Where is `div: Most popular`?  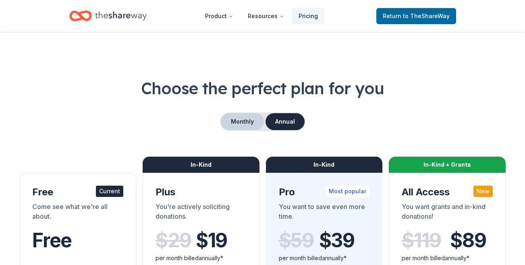
div: Most popular is located at coordinates (347, 191).